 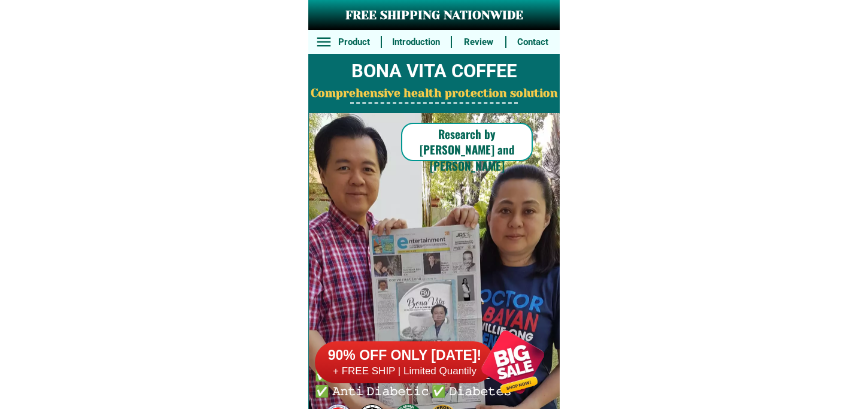 What do you see at coordinates (416, 42) in the screenshot?
I see `h6: Introduction` at bounding box center [416, 42].